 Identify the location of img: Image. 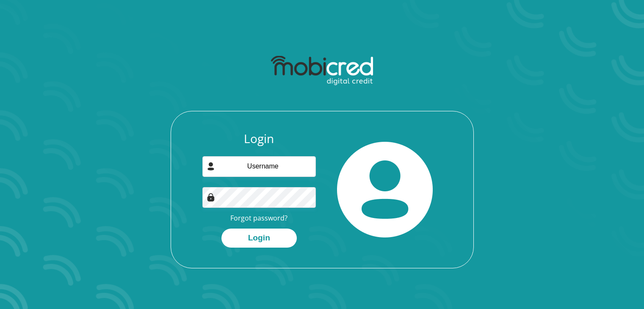
(211, 197).